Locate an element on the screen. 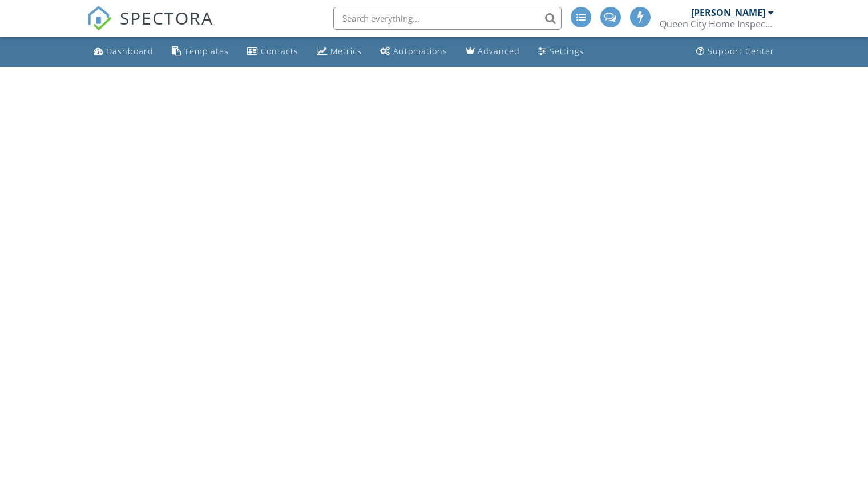 The image size is (868, 488). div: Metrics is located at coordinates (346, 51).